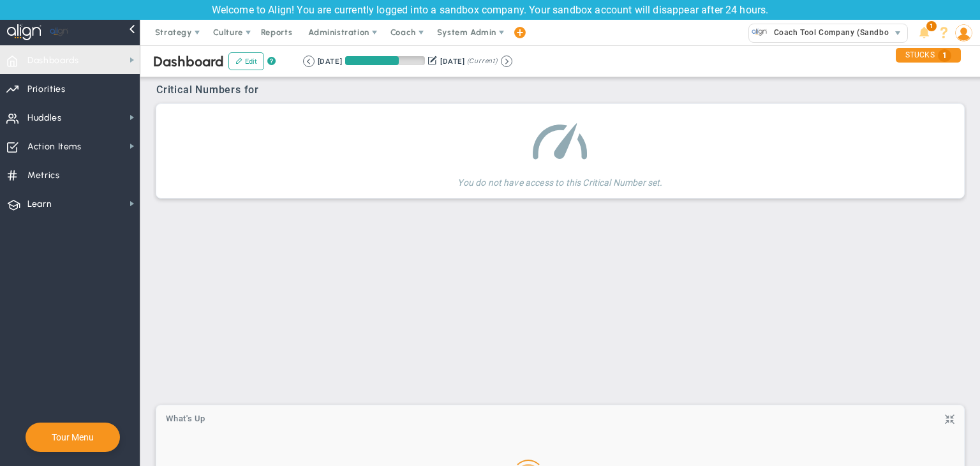  I want to click on div: STUCKS, so click(929, 55).